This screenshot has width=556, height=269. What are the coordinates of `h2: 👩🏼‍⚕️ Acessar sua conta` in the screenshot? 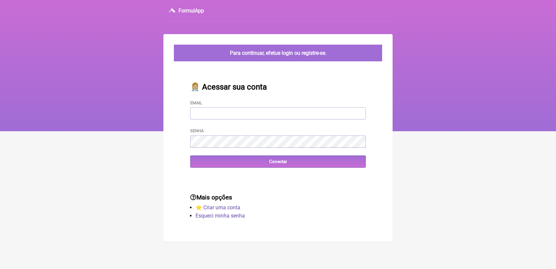 It's located at (278, 87).